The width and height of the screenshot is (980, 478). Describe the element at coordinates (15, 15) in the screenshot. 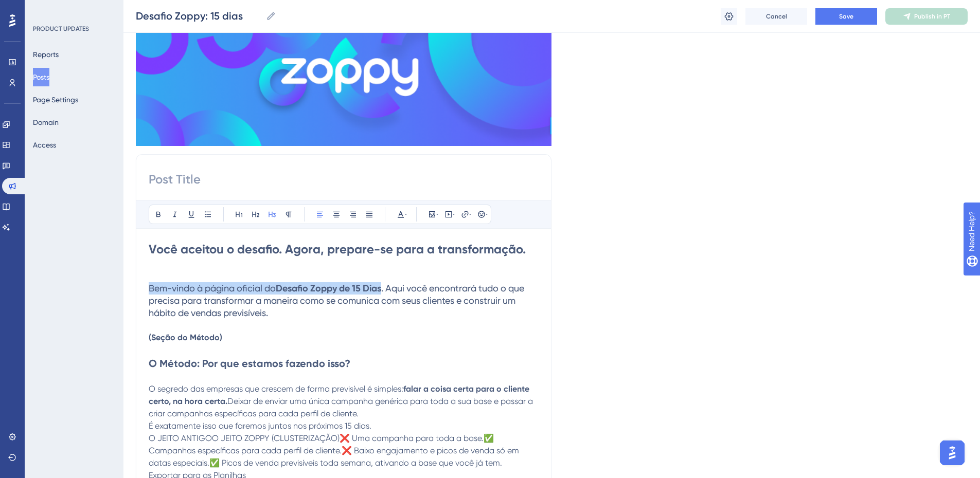

I see `button: Open AI Assistant Launcher` at that location.